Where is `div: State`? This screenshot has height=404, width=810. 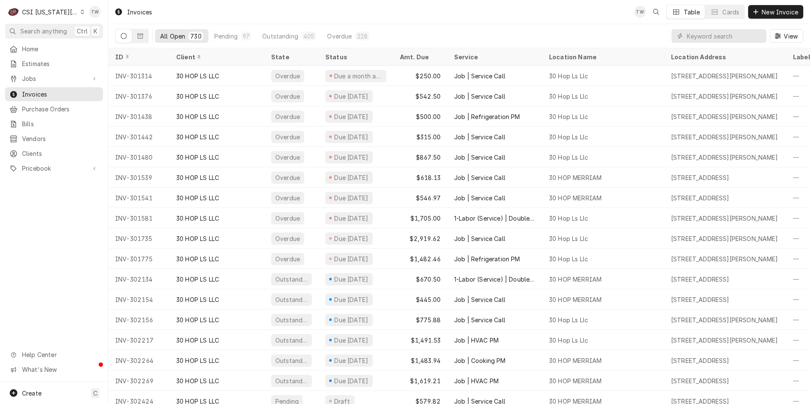
div: State is located at coordinates (292, 57).